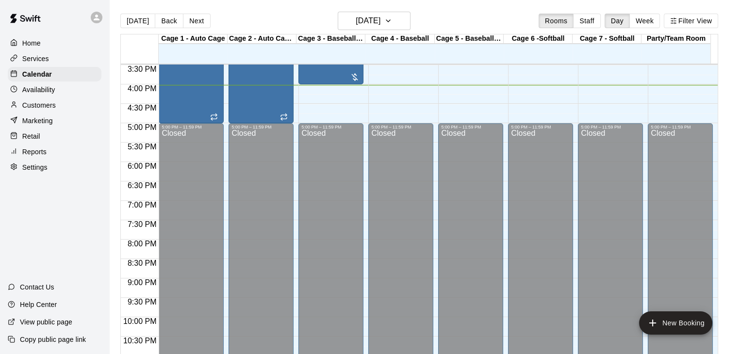 This screenshot has height=354, width=738. Describe the element at coordinates (691, 21) in the screenshot. I see `button: Filter View` at that location.